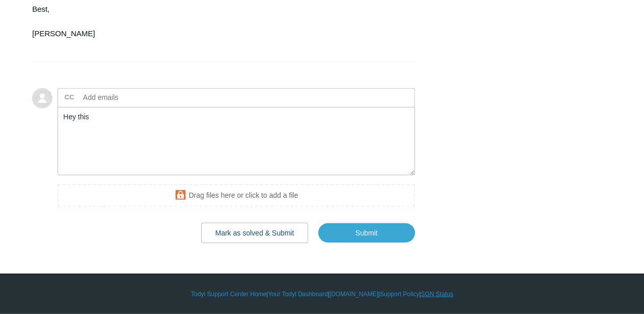  What do you see at coordinates (236, 141) in the screenshot?
I see `textarea: Add your reply` at bounding box center [236, 141].